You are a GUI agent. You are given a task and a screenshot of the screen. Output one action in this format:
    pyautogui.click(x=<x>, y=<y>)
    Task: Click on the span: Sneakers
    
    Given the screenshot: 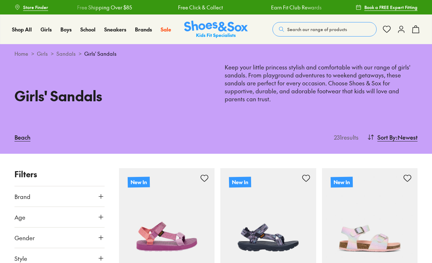 What is the action you would take?
    pyautogui.click(x=115, y=29)
    